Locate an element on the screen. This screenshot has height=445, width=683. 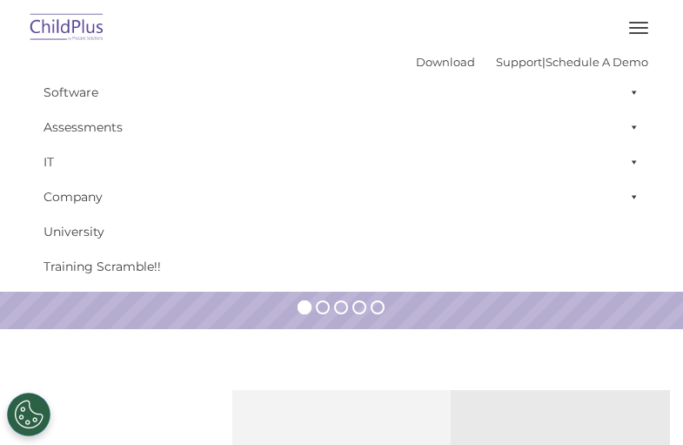
a: Download is located at coordinates (446, 62).